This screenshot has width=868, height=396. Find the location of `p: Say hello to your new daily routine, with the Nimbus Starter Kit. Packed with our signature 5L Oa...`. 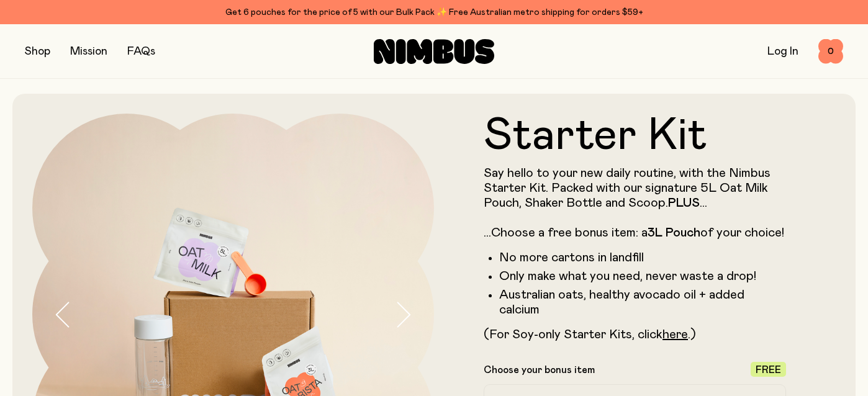

p: Say hello to your new daily routine, with the Nimbus Starter Kit. Packed with our signature 5L Oa... is located at coordinates (634, 203).